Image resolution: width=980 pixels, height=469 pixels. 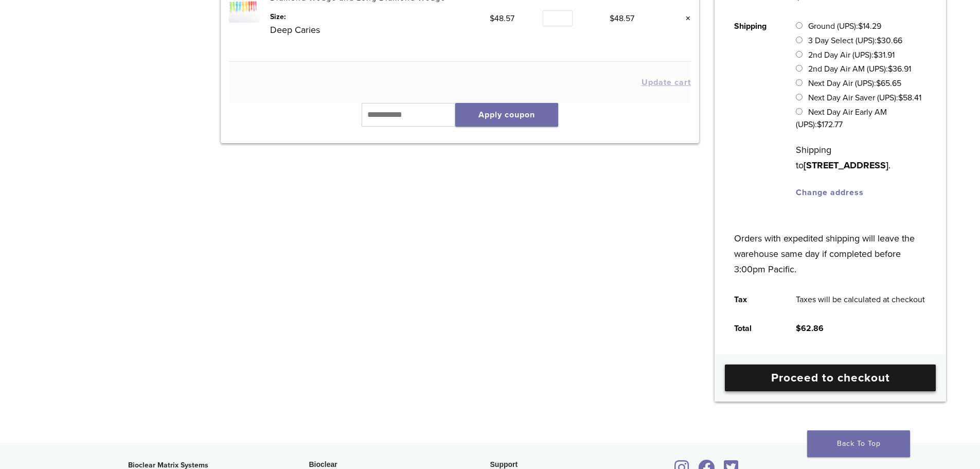 What do you see at coordinates (890, 41) in the screenshot?
I see `bdi: 30.66` at bounding box center [890, 41].